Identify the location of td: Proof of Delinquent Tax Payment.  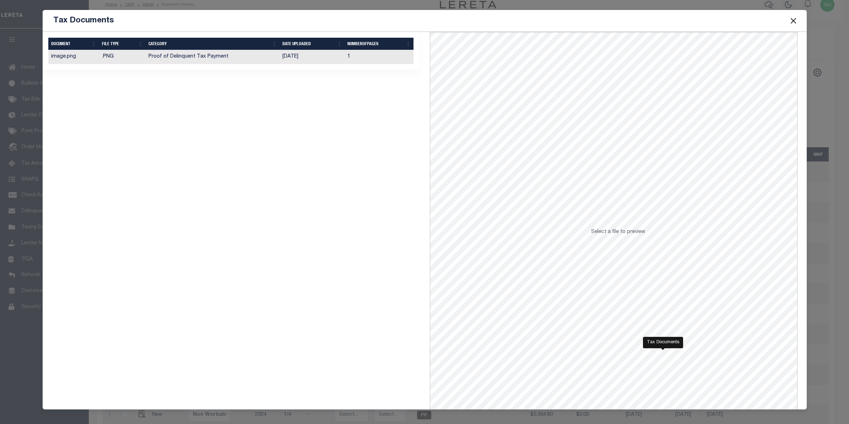
(213, 57).